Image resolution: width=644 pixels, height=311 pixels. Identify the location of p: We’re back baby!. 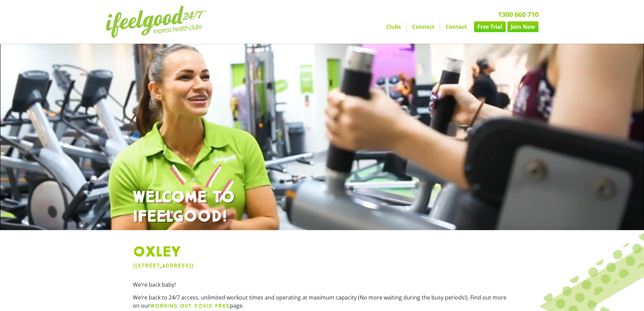
(322, 284).